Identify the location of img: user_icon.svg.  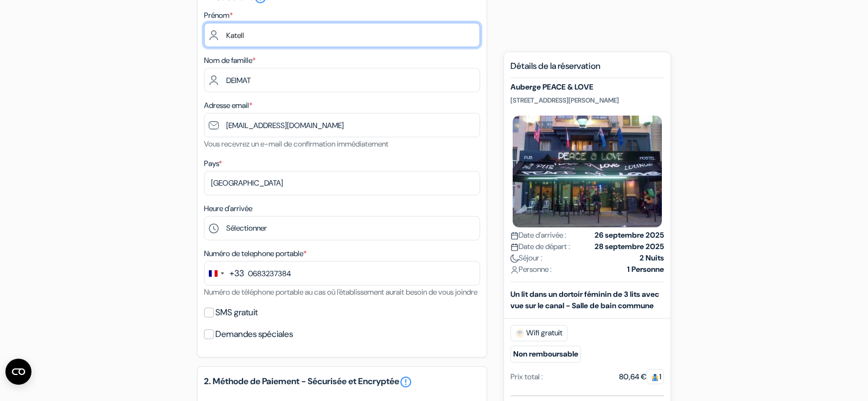
(514, 270).